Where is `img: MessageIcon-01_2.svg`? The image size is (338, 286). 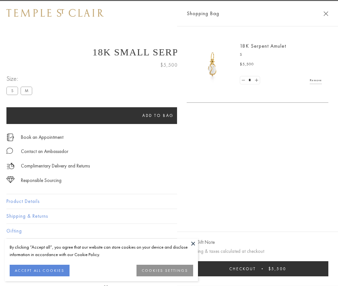
img: MessageIcon-01_2.svg is located at coordinates (10, 151).